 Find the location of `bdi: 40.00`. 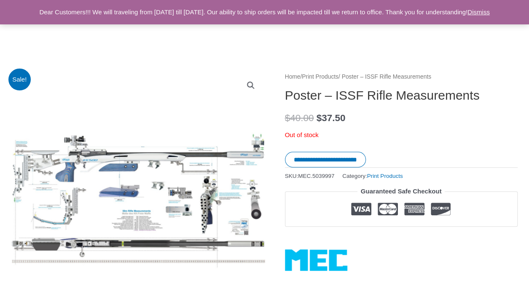

bdi: 40.00 is located at coordinates (299, 118).